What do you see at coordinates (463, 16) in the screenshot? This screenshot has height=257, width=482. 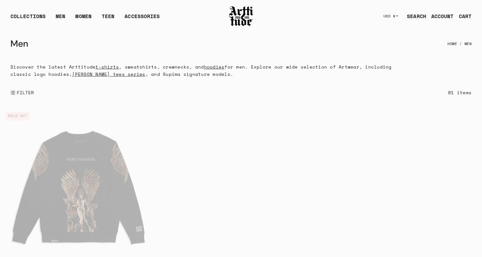 I see `a: Open cart` at bounding box center [463, 16].